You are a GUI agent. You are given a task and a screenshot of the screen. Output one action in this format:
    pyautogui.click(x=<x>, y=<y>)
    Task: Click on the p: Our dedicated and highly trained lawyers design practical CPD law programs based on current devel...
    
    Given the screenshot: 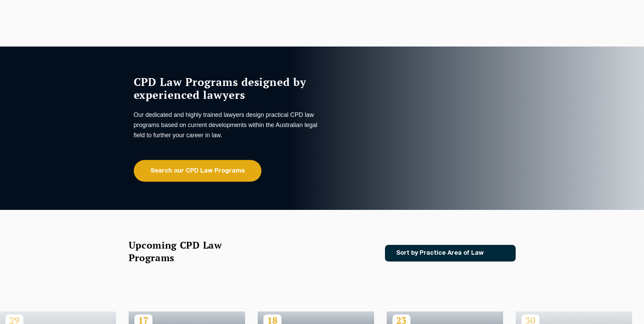 What is the action you would take?
    pyautogui.click(x=227, y=125)
    